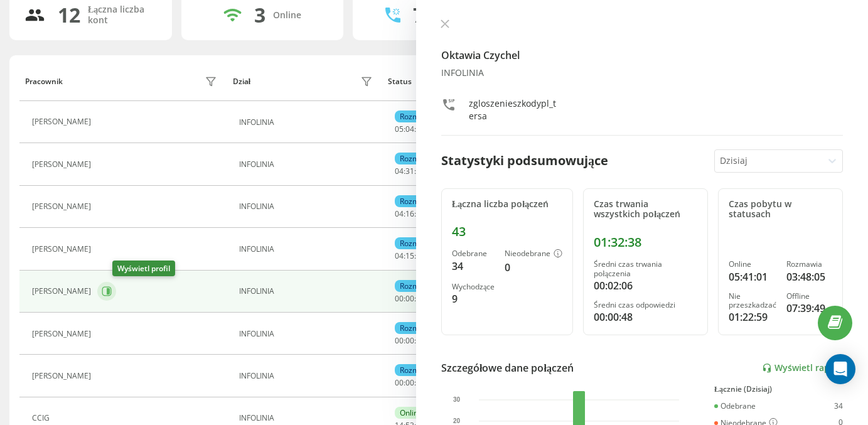  I want to click on div: Nieodebrane, so click(533, 255).